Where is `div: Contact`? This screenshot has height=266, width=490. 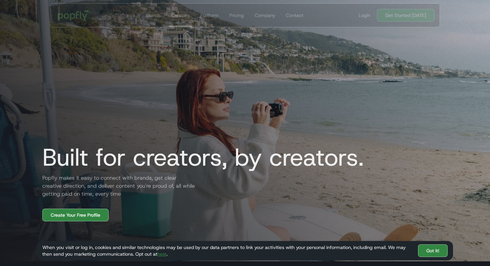 div: Contact is located at coordinates (295, 15).